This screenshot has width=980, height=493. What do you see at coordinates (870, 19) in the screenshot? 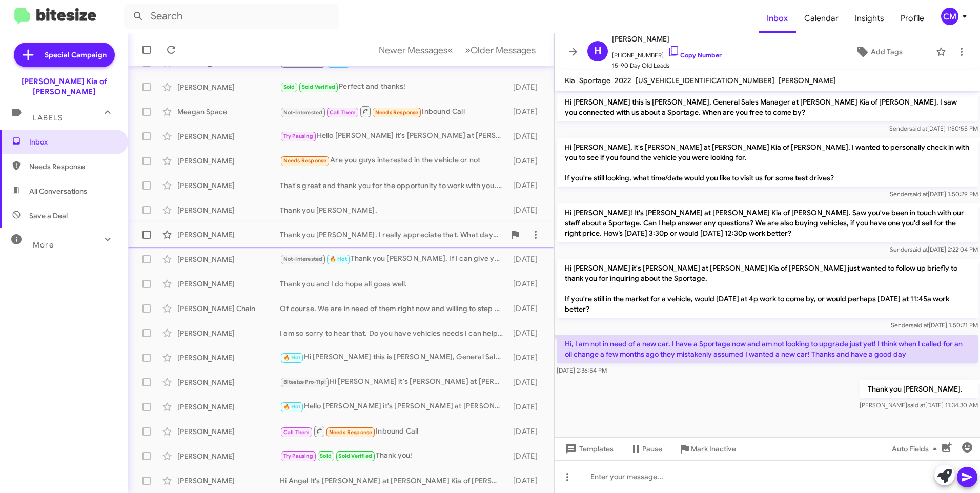
I see `span: Insights` at bounding box center [870, 19].